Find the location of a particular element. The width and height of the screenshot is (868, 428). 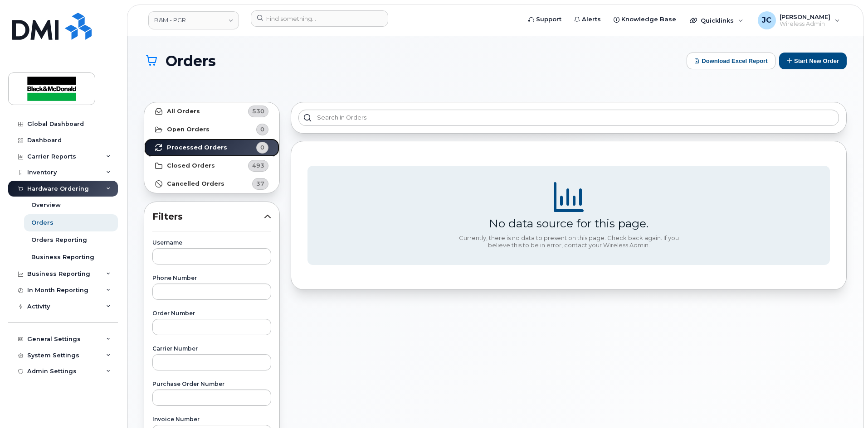

a: Cancelled Orders37 is located at coordinates (212, 184).